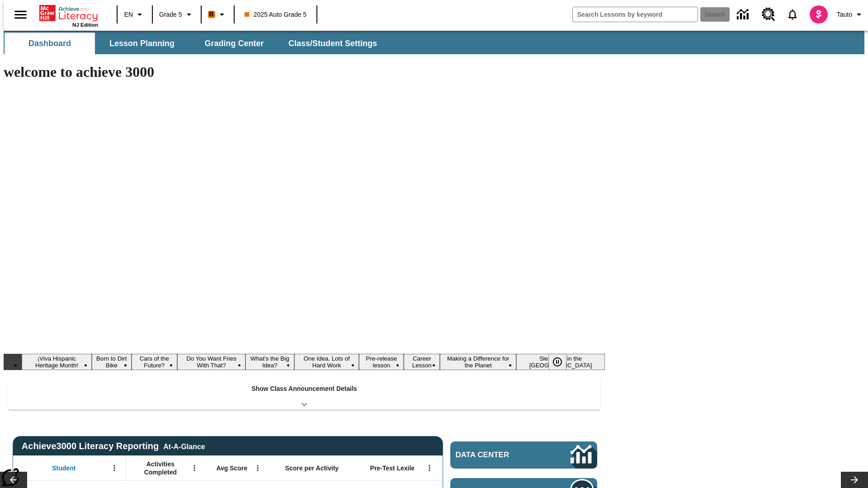 This screenshot has height=488, width=868. Describe the element at coordinates (270, 362) in the screenshot. I see `button: Slide 5 What's the Big Idea?` at that location.